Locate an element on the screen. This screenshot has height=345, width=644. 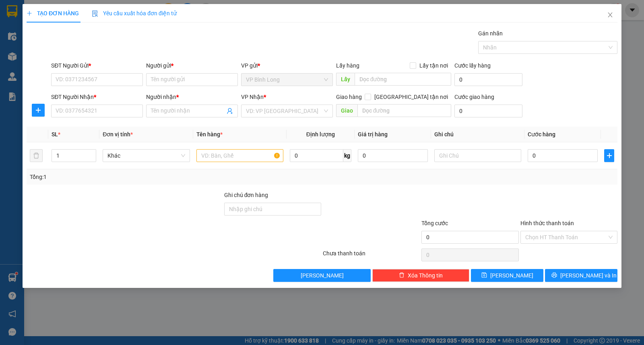
span: Khác is located at coordinates (146, 156).